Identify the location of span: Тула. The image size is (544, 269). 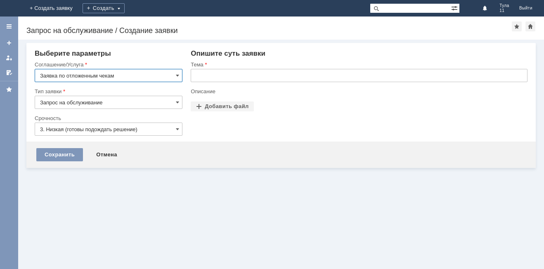
(504, 6).